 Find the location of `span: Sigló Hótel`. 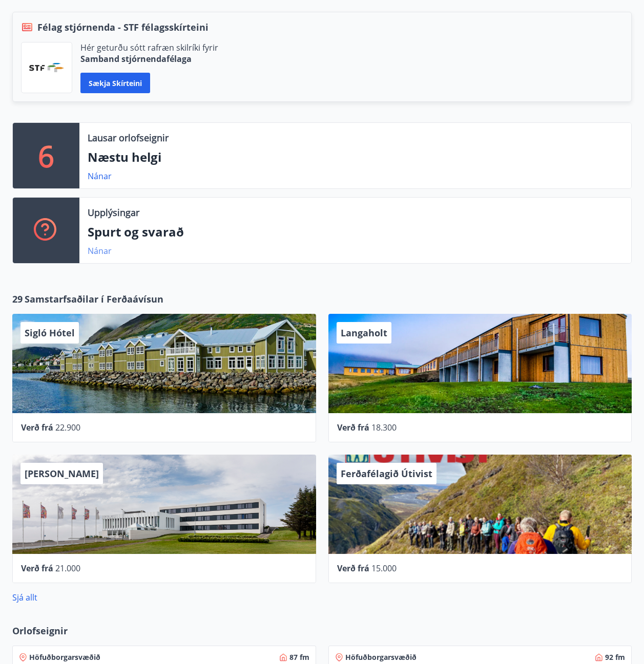

span: Sigló Hótel is located at coordinates (50, 333).